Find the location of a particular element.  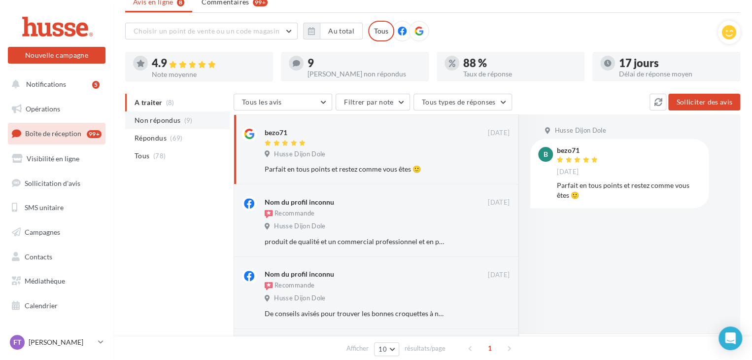

div: Tous is located at coordinates (381, 31).